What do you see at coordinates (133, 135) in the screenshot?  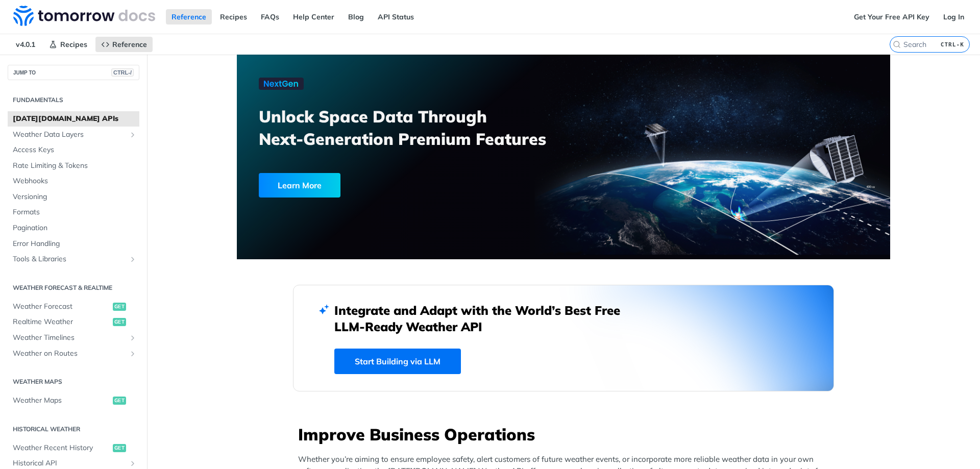 I see `button: Show subpages for Weather Data Layers` at bounding box center [133, 135].